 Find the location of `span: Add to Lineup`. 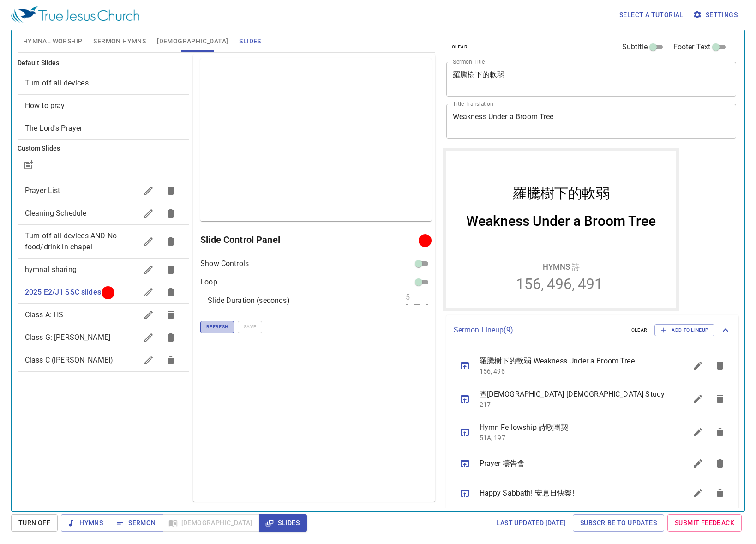

span: Add to Lineup is located at coordinates (685, 330).